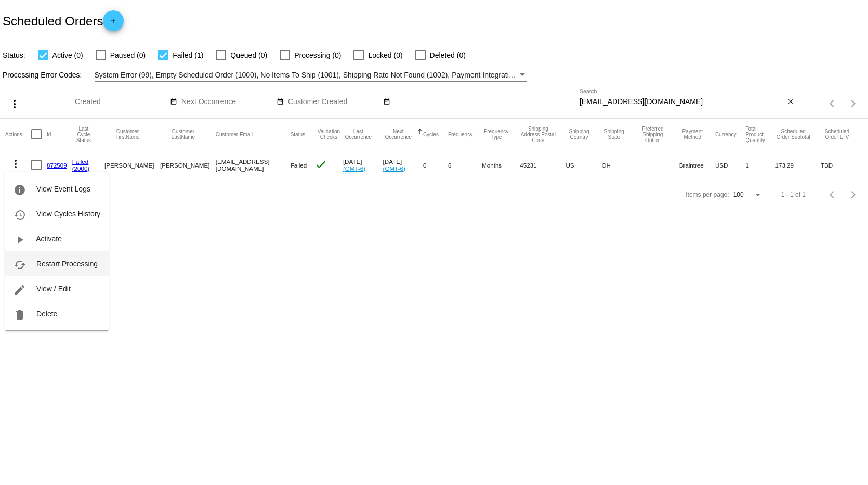 This screenshot has height=485, width=868. What do you see at coordinates (20, 265) in the screenshot?
I see `mat-icon: cached` at bounding box center [20, 265].